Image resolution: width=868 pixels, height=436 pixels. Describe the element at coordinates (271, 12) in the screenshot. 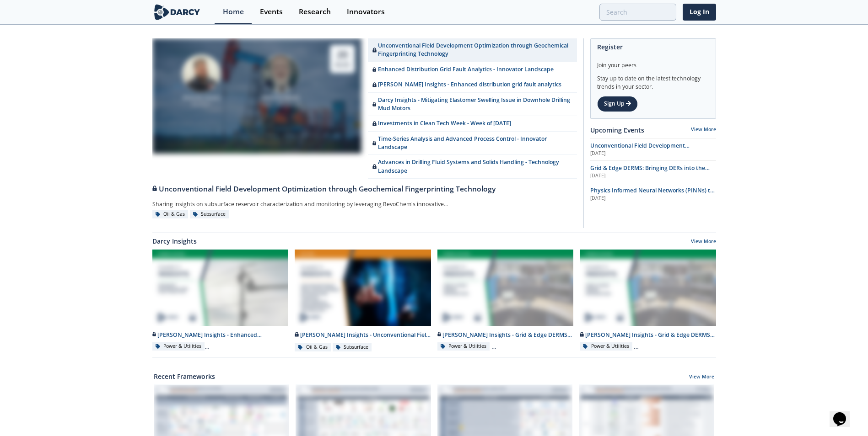

I see `div: Events` at that location.